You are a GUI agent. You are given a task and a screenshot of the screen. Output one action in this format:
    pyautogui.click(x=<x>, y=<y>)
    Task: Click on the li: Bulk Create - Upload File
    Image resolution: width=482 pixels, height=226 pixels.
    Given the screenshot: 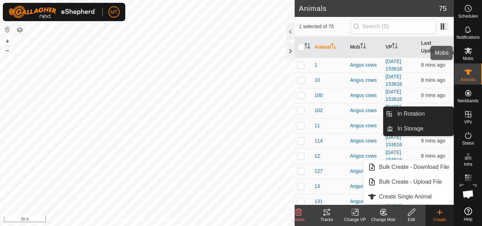 What is the action you would take?
    pyautogui.click(x=409, y=182)
    